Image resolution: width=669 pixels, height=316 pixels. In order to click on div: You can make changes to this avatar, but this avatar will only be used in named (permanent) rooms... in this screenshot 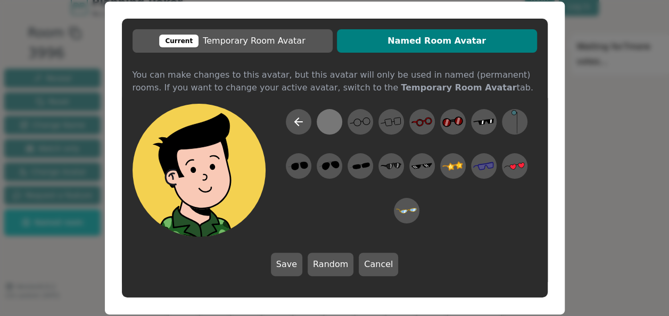, I will do `click(335, 73)`.